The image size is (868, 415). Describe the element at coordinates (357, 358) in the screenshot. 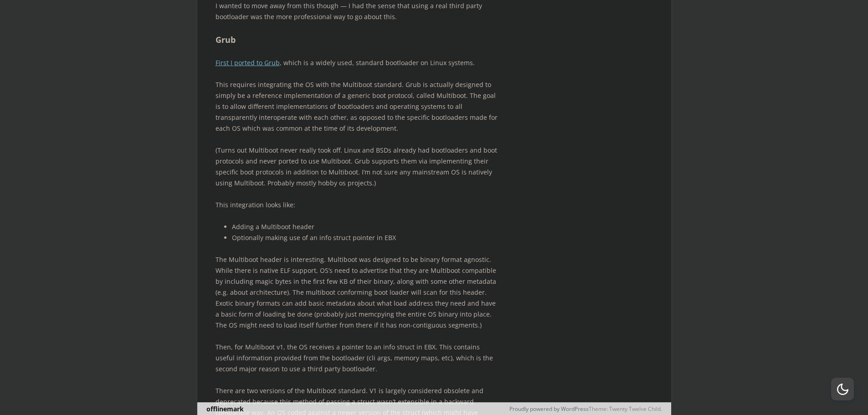

I see `p: Then, for Multiboot v1, the OS receives a pointer to an info struct in EBX. This contains useful ...` at that location.